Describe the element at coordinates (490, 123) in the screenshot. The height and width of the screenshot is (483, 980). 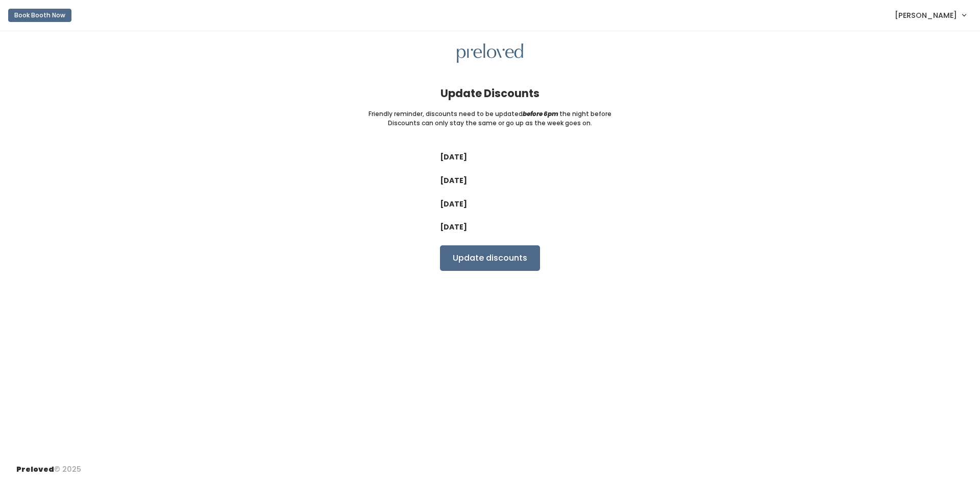
I see `small: Discounts can only stay the same or go up as the week goes on.` at that location.